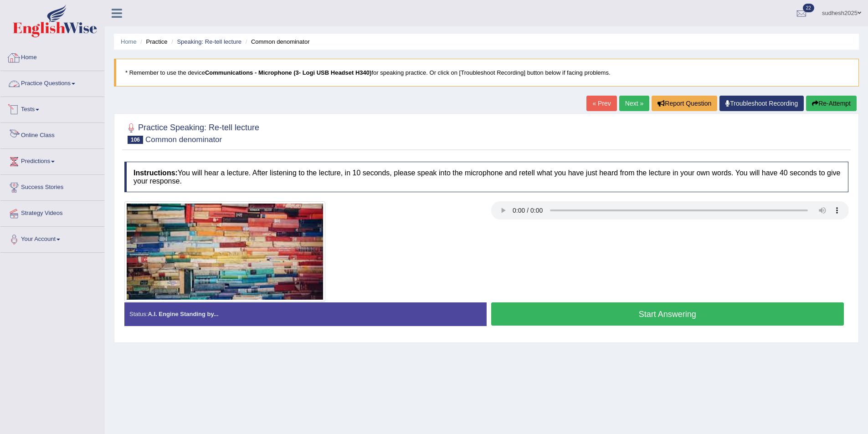  What do you see at coordinates (153, 41) in the screenshot?
I see `li: Practice` at bounding box center [153, 41].